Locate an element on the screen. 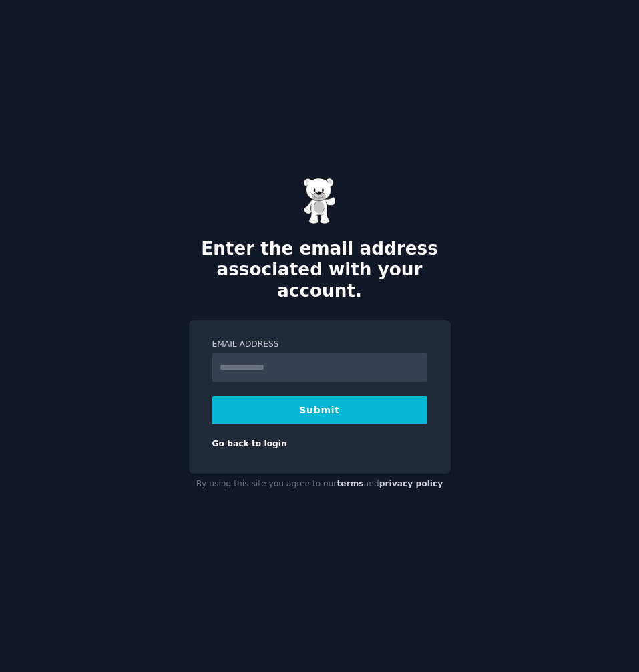 This screenshot has width=639, height=672. a: terms is located at coordinates (350, 483).